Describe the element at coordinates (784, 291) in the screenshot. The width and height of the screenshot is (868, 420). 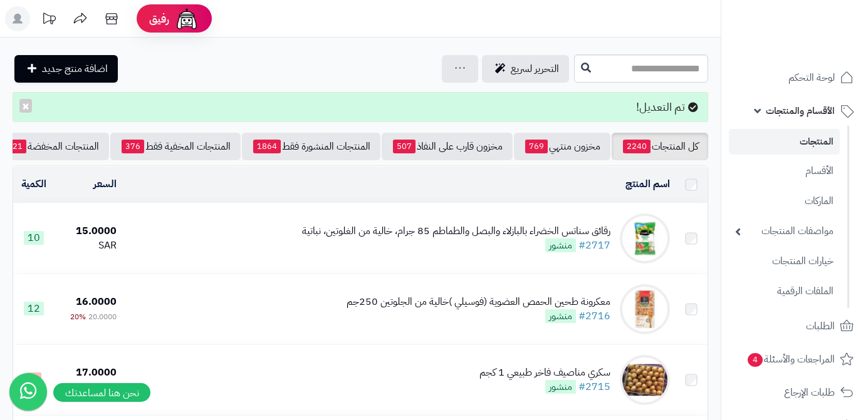
I see `a: الملفات الرقمية` at that location.